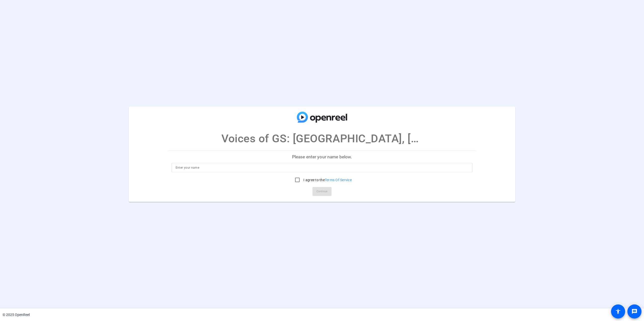 This screenshot has width=644, height=321. What do you see at coordinates (322, 168) in the screenshot?
I see `input: Enter your name` at bounding box center [322, 168].